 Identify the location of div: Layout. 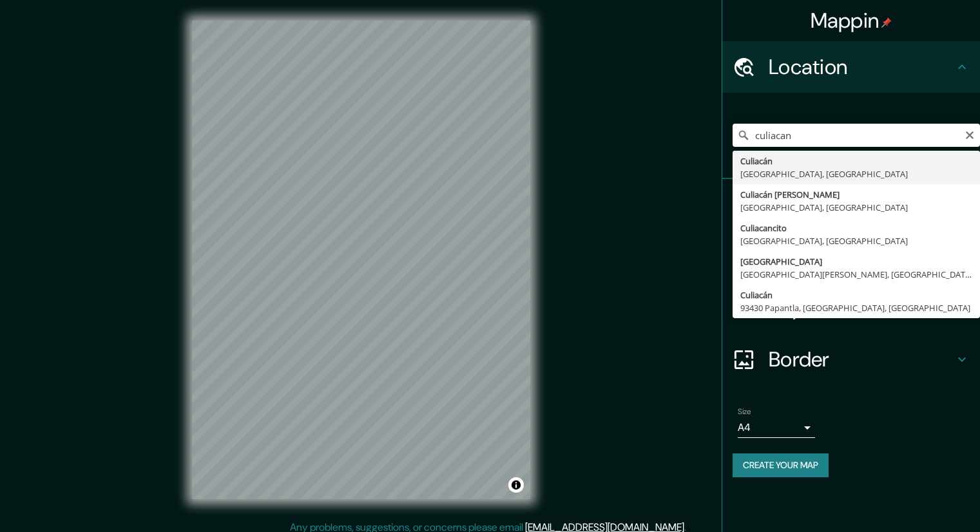
(851, 308).